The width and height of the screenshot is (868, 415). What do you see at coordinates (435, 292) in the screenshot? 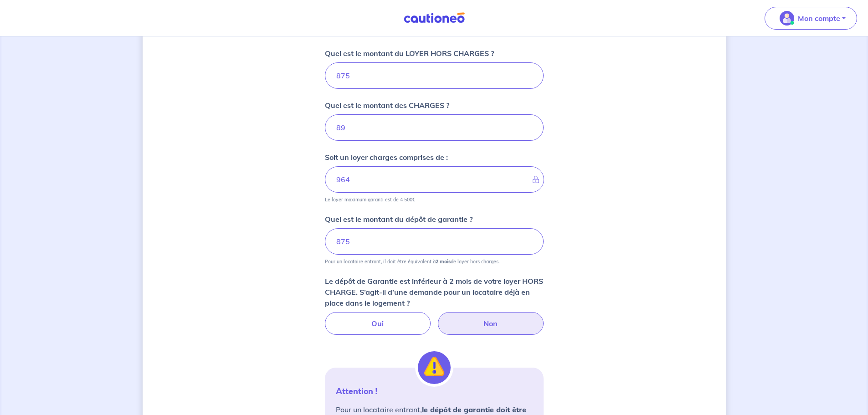
I see `p: Le dépôt de Garantie est inférieur à 2 mois de votre loyer HORS CHARGE. S’agit-il d’une demande p...` at bounding box center [435, 292].